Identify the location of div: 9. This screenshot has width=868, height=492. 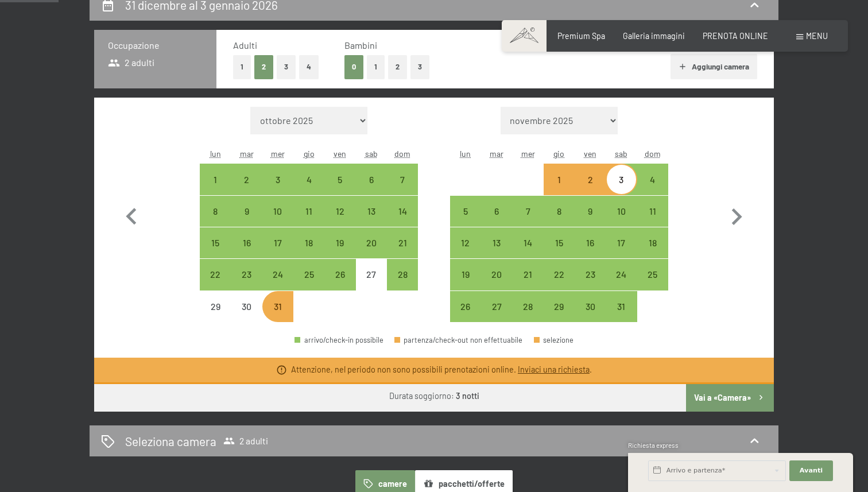
(247, 221).